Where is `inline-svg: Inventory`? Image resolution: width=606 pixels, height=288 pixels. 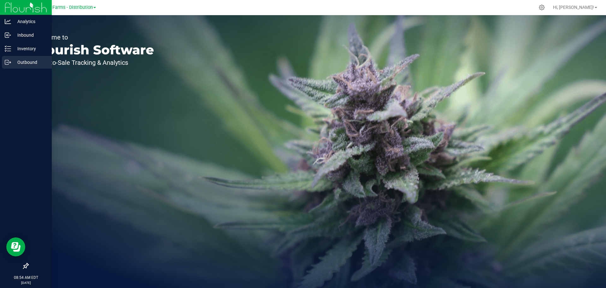
inline-svg: Inventory is located at coordinates (8, 49).